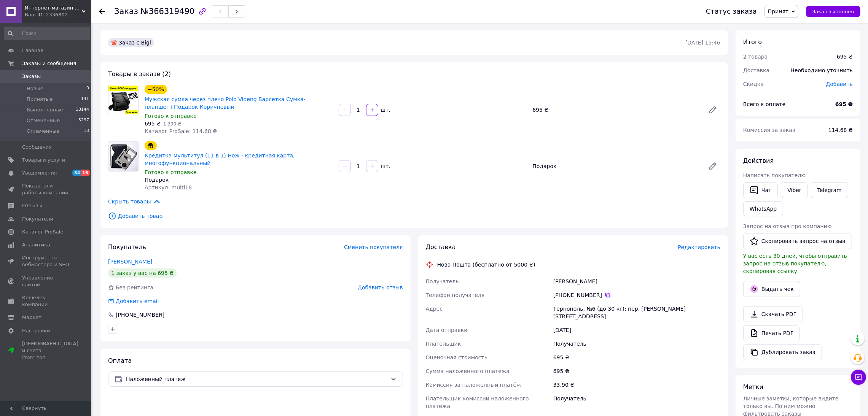  I want to click on span: Комиссия за наложенный платёж, so click(473, 385).